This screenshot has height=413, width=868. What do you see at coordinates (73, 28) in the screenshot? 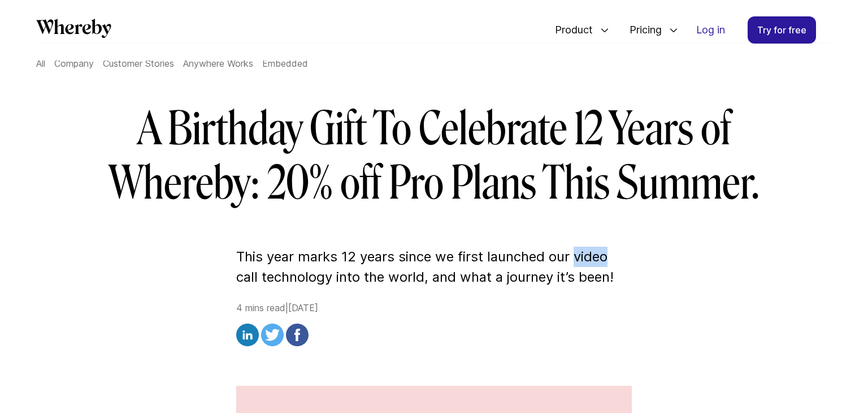
I see `svg: Whereby` at bounding box center [73, 28].